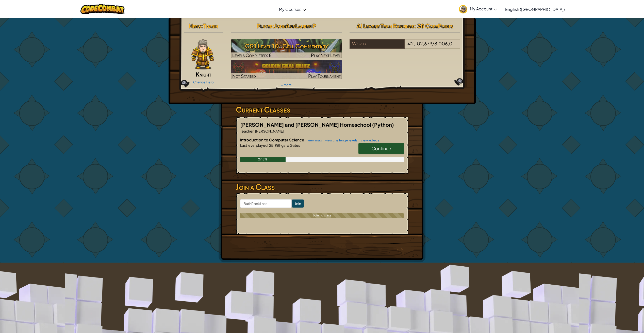 The width and height of the screenshot is (644, 333). What do you see at coordinates (290, 9) in the screenshot?
I see `span: My Courses` at bounding box center [290, 9].